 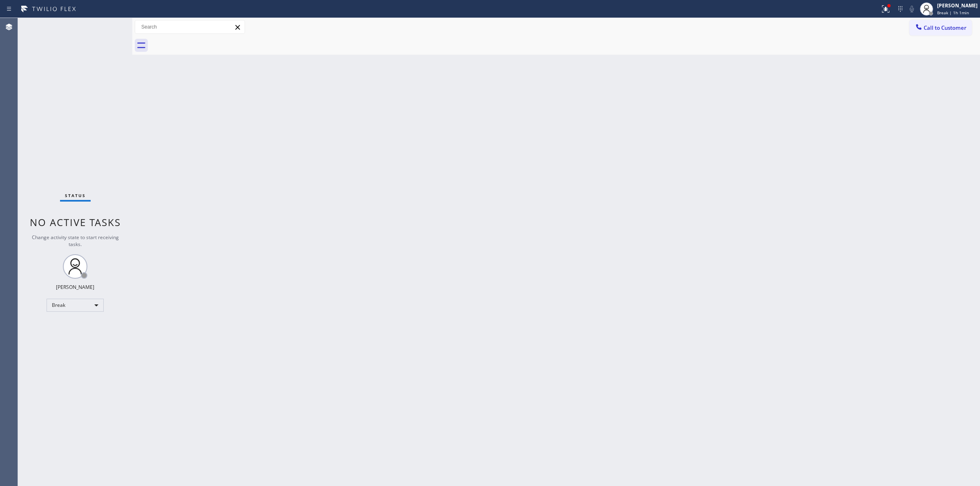 I want to click on span: Break | 1h 1min, so click(x=953, y=12).